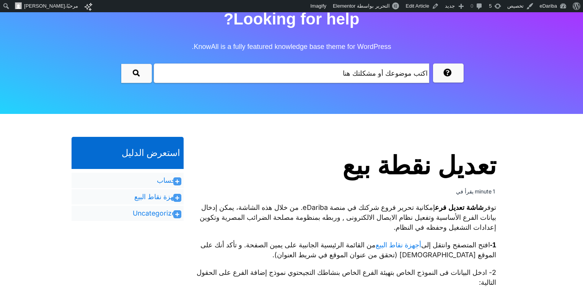 The height and width of the screenshot is (289, 583). I want to click on p: افتح المتصفح وانتقل إلى من القائمة الرئيسية الجانبية على يمين الصفحة. و تأكد أنك على الموقع [DEMO..., so click(346, 250).